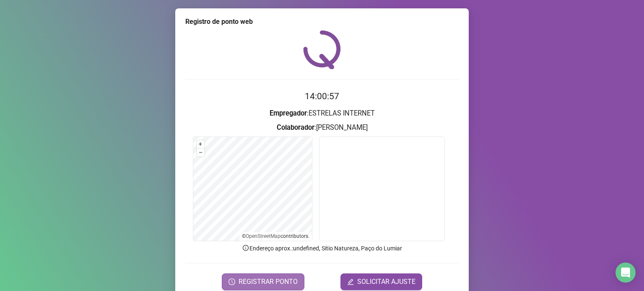  What do you see at coordinates (276, 236) in the screenshot?
I see `li: © contributors.` at bounding box center [276, 236].